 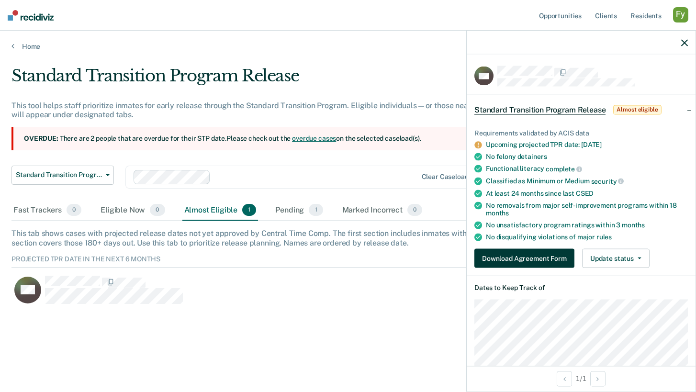 What do you see at coordinates (272, 79) in the screenshot?
I see `div: Standard Transition Program Release` at bounding box center [272, 79].